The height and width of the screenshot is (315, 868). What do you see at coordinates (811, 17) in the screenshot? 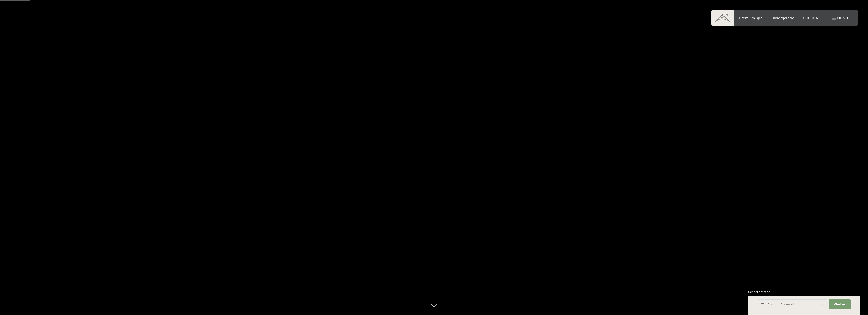
I see `span: BUCHEN` at bounding box center [811, 17].